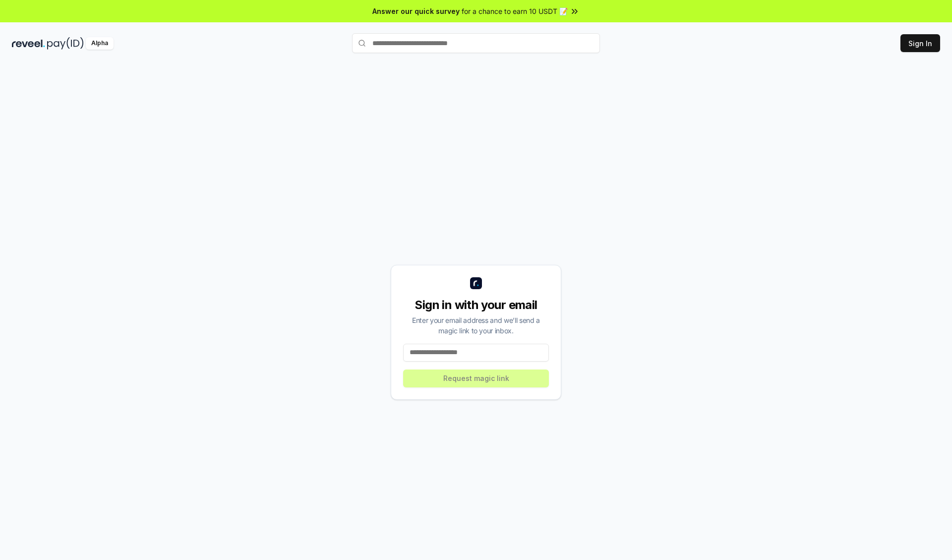 The width and height of the screenshot is (952, 560). What do you see at coordinates (476, 305) in the screenshot?
I see `div: Sign in with your email` at bounding box center [476, 305].